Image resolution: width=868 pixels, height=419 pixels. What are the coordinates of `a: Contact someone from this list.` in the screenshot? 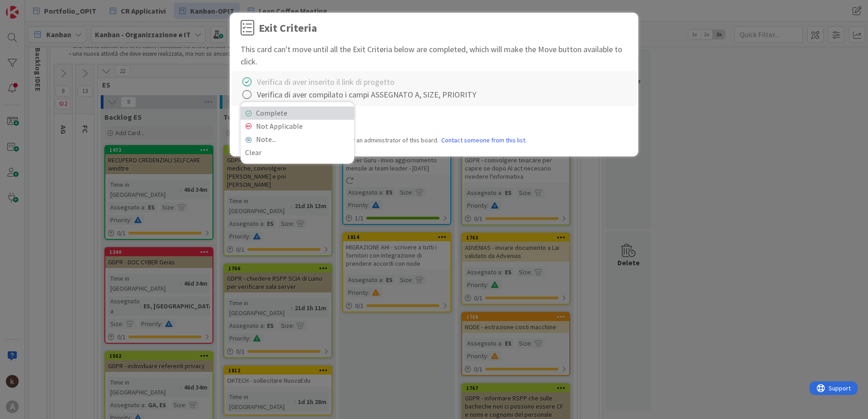 It's located at (484, 140).